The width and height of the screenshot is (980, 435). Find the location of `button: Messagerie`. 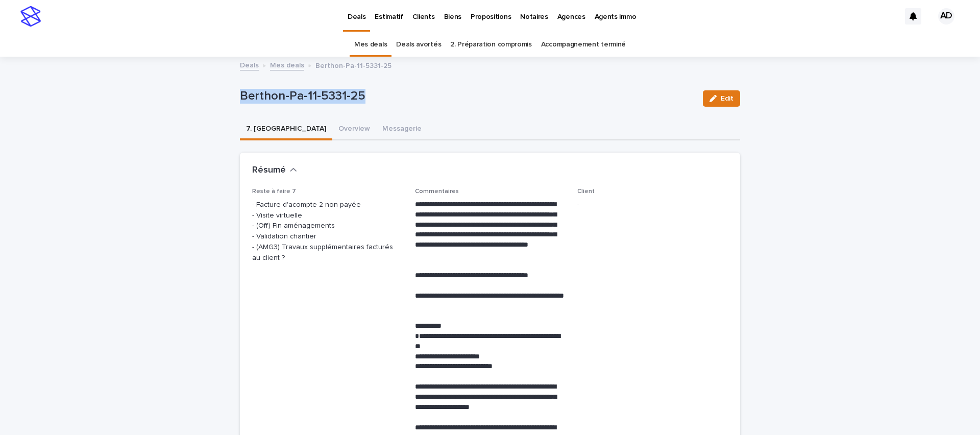

button: Messagerie is located at coordinates (402, 130).